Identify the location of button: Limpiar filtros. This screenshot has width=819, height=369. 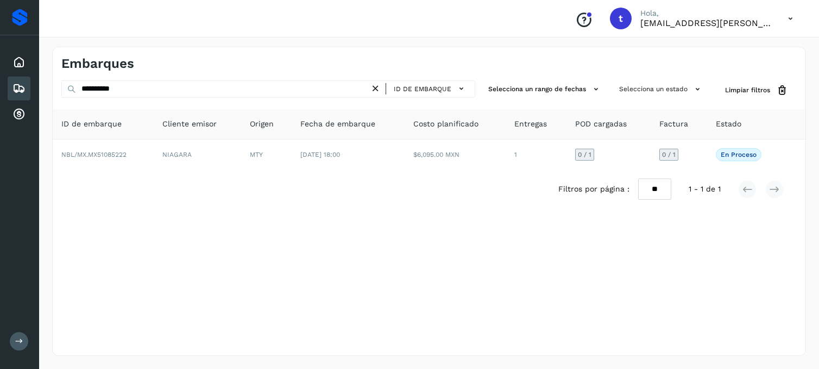
(756, 90).